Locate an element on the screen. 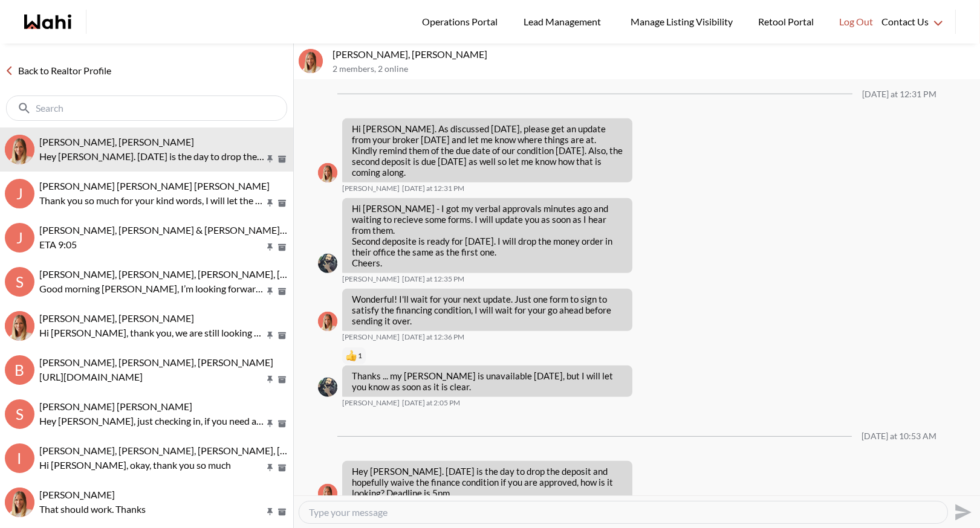 This screenshot has width=980, height=528. time: 2025-08-25T16:35:11.966Z is located at coordinates (433, 279).